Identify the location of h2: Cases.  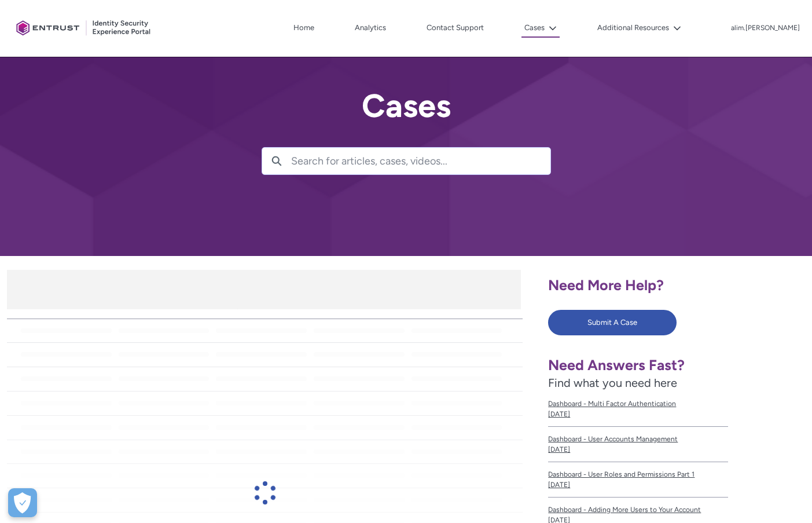
(406, 106).